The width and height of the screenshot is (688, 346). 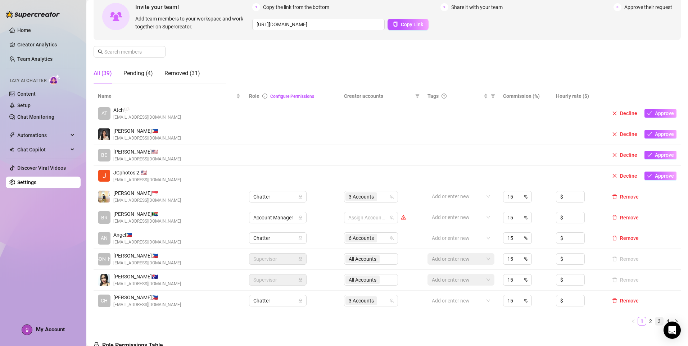 I want to click on li: 4, so click(x=668, y=321).